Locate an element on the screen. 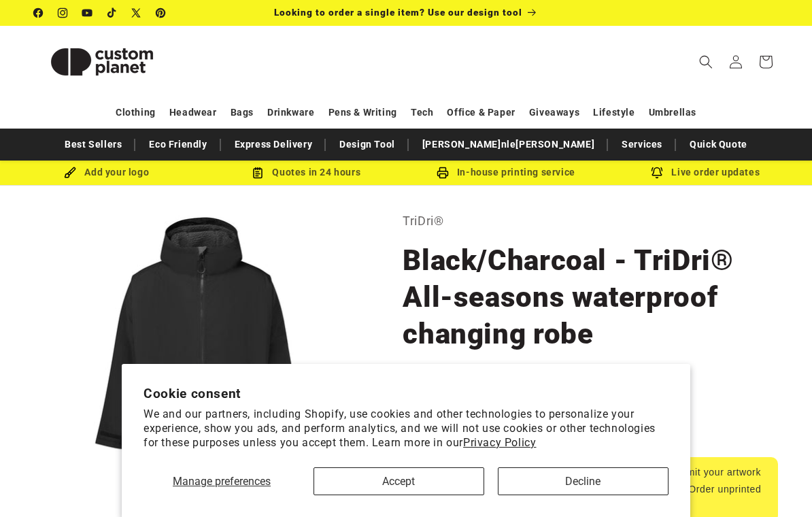 This screenshot has width=812, height=517. a: Drinkware is located at coordinates (290, 112).